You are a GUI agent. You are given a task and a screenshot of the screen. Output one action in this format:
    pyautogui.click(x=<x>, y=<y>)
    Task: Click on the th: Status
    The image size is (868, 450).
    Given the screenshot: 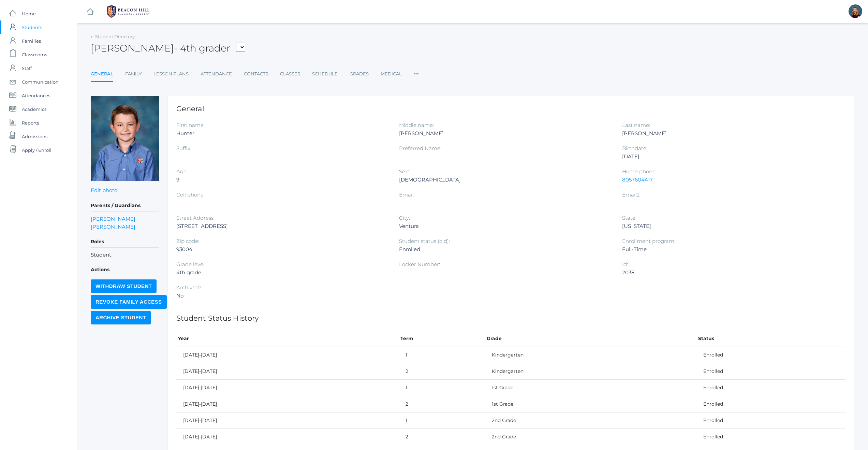 What is the action you would take?
    pyautogui.click(x=771, y=339)
    